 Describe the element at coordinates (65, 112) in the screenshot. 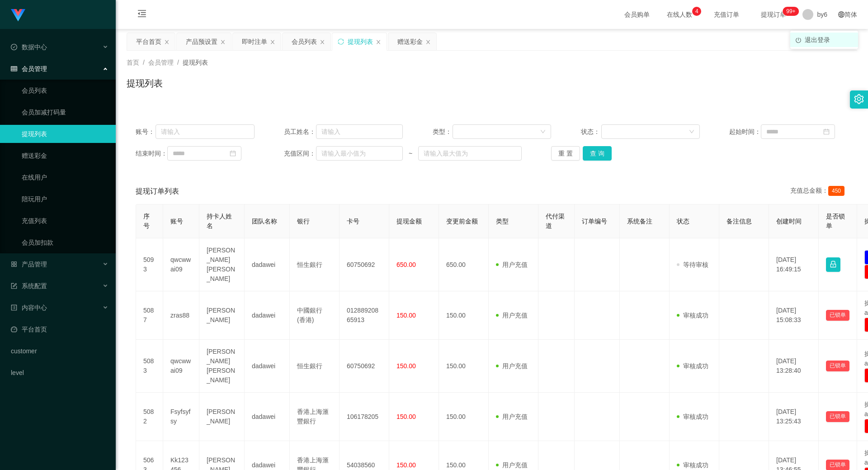

I see `a: 会员加减打码量` at that location.